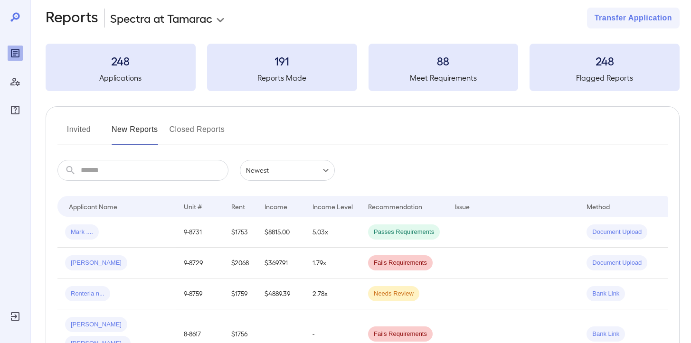  What do you see at coordinates (200, 294) in the screenshot?
I see `td: 9-8759` at bounding box center [200, 294].